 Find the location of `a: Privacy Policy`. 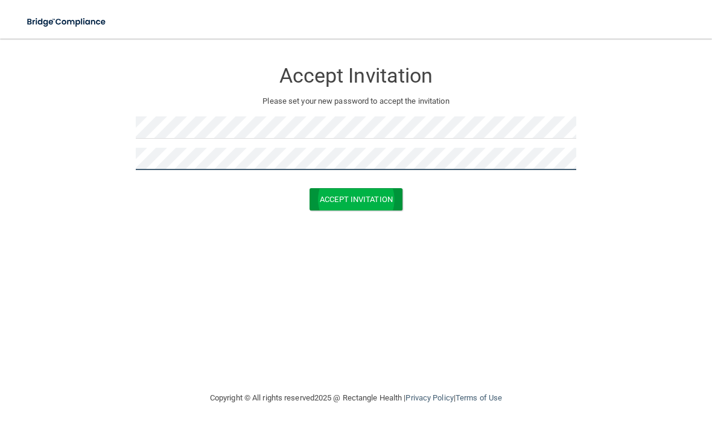

a: Privacy Policy is located at coordinates (429, 398).